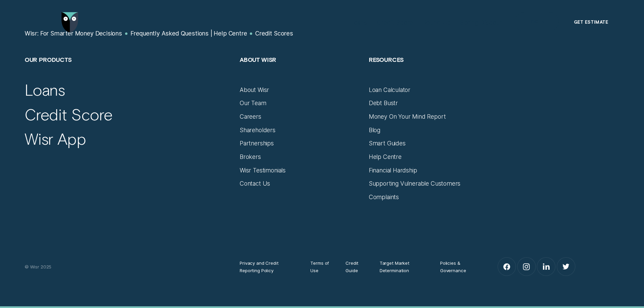 The height and width of the screenshot is (308, 644). I want to click on div: Spring Discount, so click(483, 22).